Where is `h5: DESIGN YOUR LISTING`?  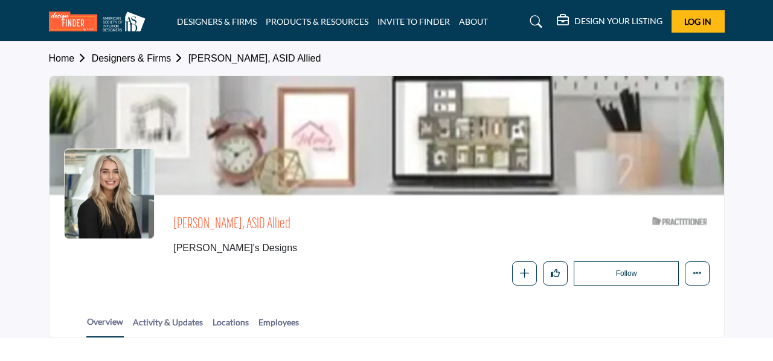 h5: DESIGN YOUR LISTING is located at coordinates (618, 21).